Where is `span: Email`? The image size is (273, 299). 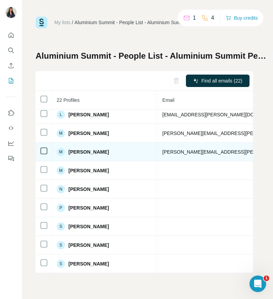
span: Email is located at coordinates (168, 100).